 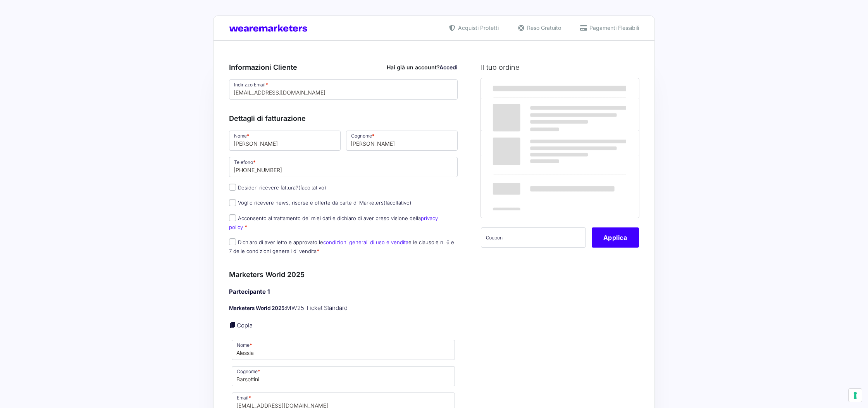 I want to click on a: Copia, so click(x=245, y=325).